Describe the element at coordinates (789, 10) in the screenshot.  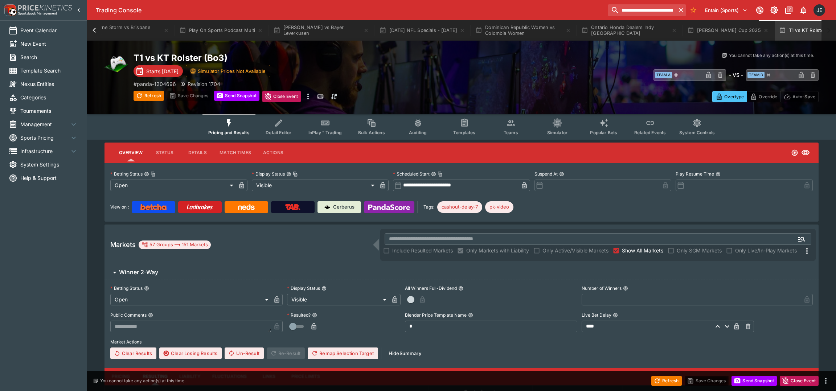
I see `button: Documentation` at that location.